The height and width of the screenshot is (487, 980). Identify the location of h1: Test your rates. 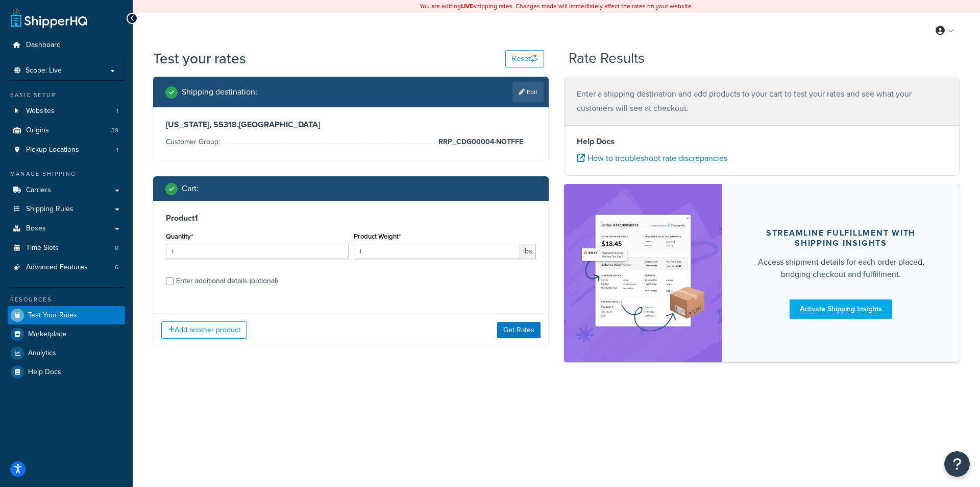
(199, 59).